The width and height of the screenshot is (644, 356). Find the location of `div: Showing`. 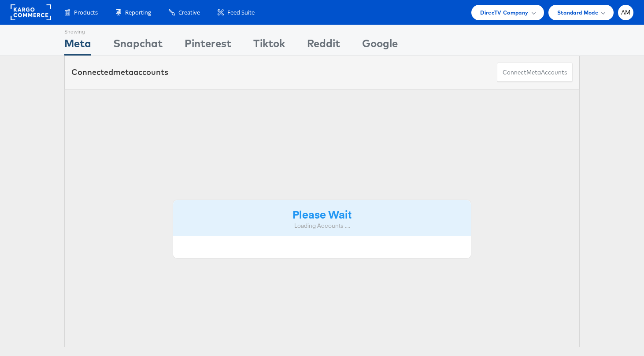

div: Showing is located at coordinates (77, 30).